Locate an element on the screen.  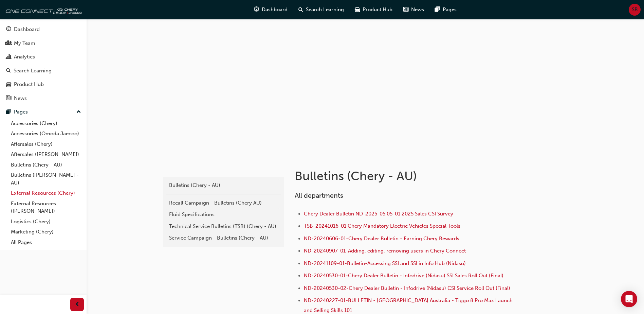
a: Chery Dealer Bulletin ND-2025-05.05-01 2025 Sales CSI Survey is located at coordinates (379, 214).